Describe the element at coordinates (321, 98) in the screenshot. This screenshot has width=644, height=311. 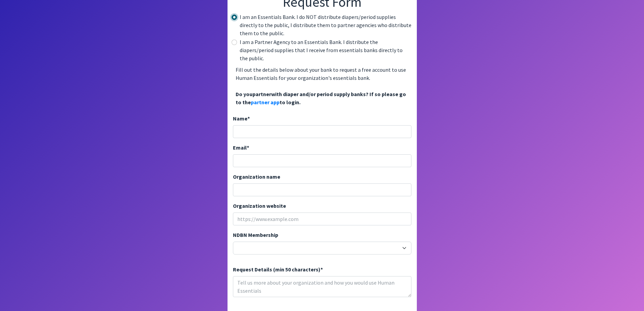
I see `span: Do you with diaper and/or period supply banks? If so please go to the to login.` at that location.